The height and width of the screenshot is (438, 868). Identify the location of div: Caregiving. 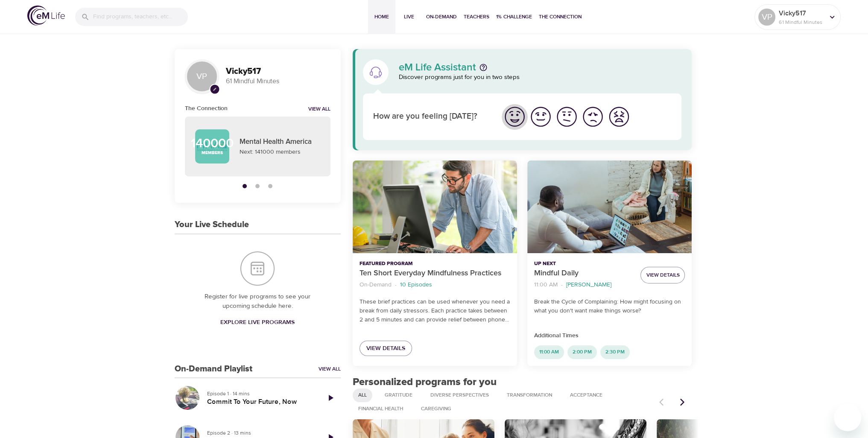
(436, 409).